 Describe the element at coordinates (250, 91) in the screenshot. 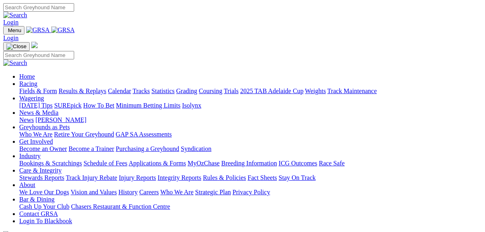

I see `div: Racing` at that location.